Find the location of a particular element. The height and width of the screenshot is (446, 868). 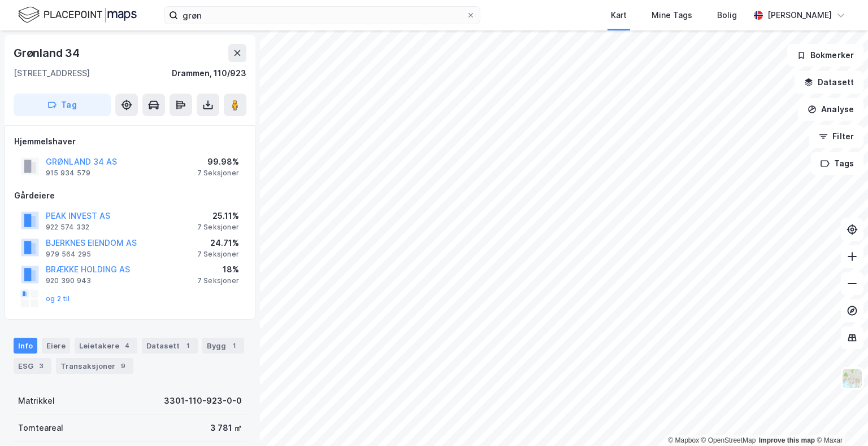

input: Søk på adresse, matrikkel, gårdeiere, leietakere eller personer is located at coordinates (322, 15).